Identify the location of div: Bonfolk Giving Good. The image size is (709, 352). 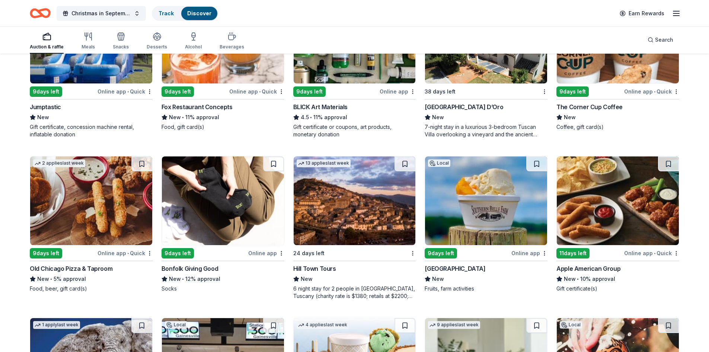
(190, 268).